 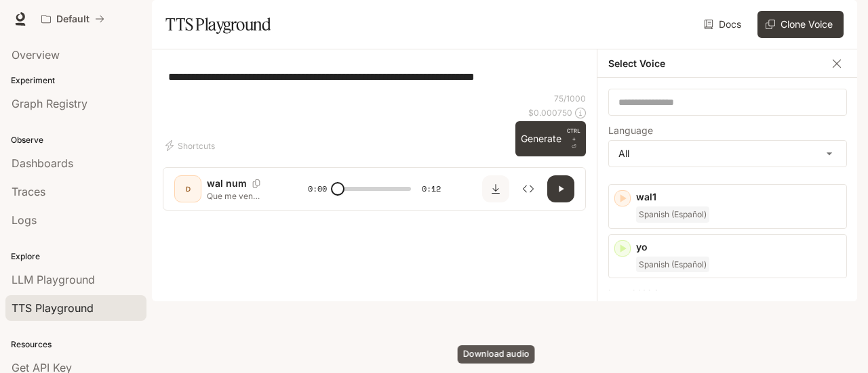 I want to click on button: Download audio, so click(x=496, y=189).